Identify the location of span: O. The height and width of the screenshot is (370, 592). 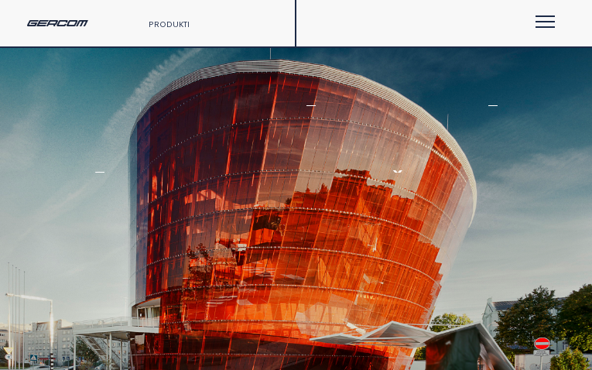
(375, 184).